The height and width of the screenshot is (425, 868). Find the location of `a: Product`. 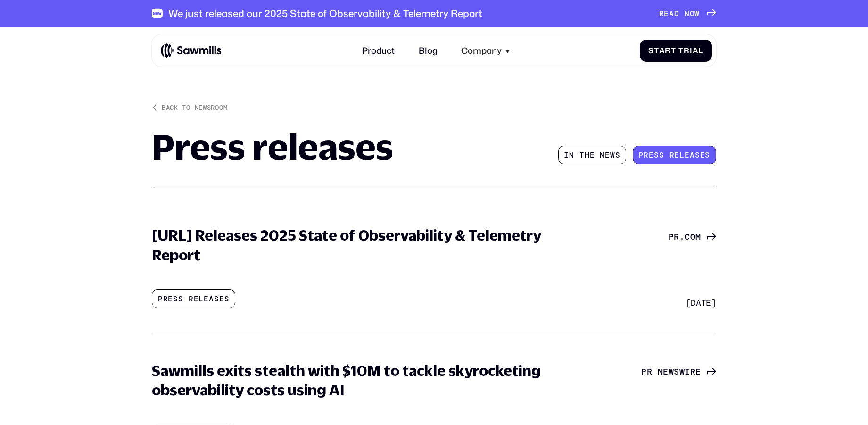

a: Product is located at coordinates (378, 51).